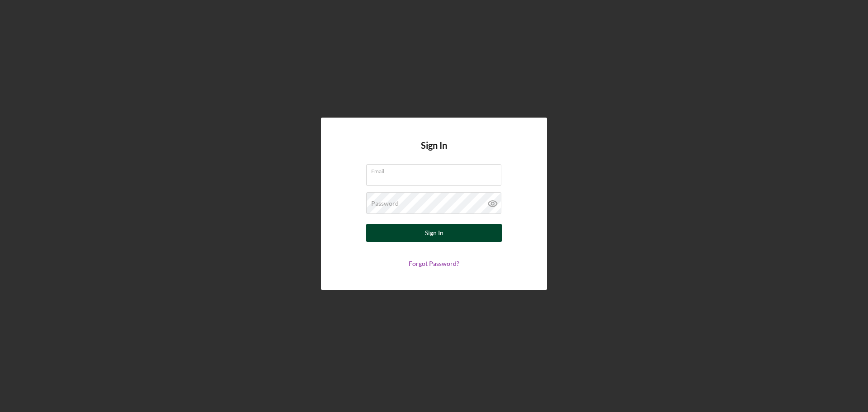  I want to click on label: Password, so click(385, 204).